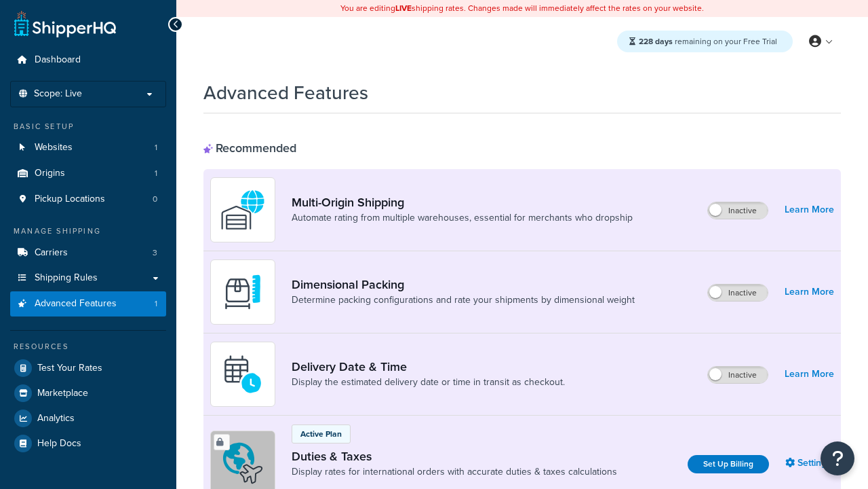 The height and width of the screenshot is (489, 868). What do you see at coordinates (88, 173) in the screenshot?
I see `li: Origins` at bounding box center [88, 173].